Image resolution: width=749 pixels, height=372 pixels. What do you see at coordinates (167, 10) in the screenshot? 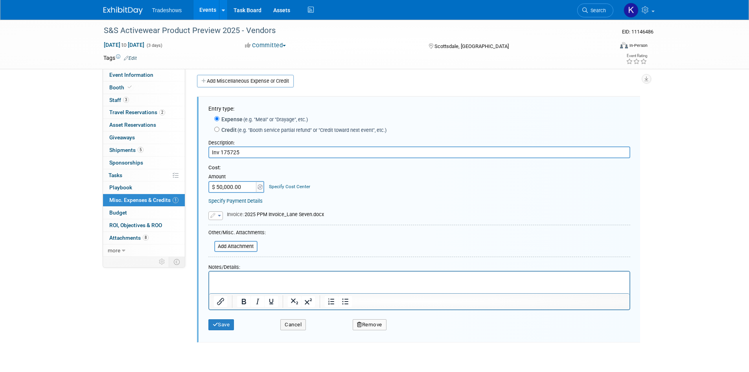
I see `span: Tradeshows` at bounding box center [167, 10].